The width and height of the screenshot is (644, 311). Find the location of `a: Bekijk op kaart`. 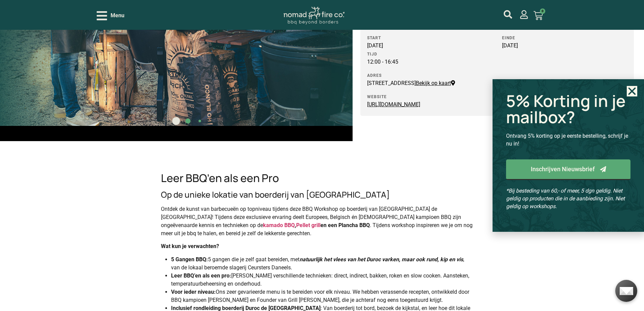

a: Bekijk op kaart is located at coordinates (435, 83).